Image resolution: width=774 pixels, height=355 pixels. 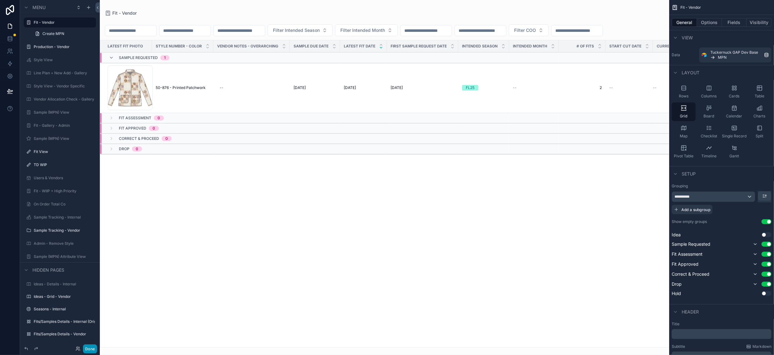 What do you see at coordinates (734, 22) in the screenshot?
I see `button: Fields` at bounding box center [734, 22].